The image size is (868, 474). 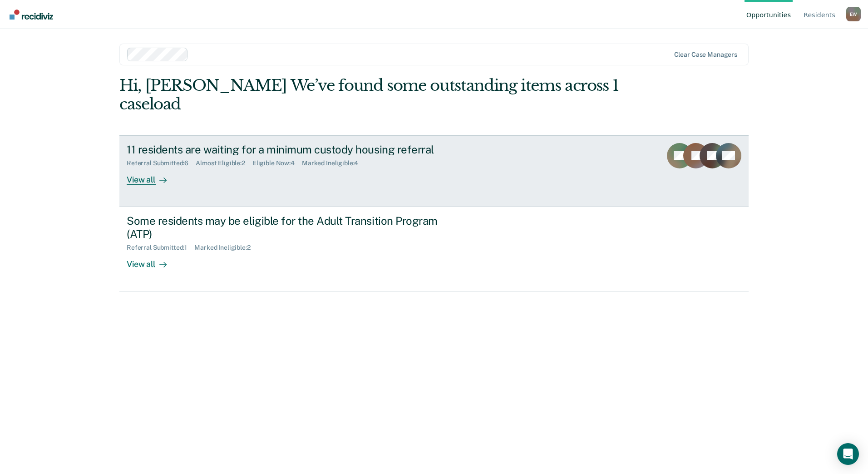 I want to click on div: Referral Submitted : 1, so click(x=160, y=248).